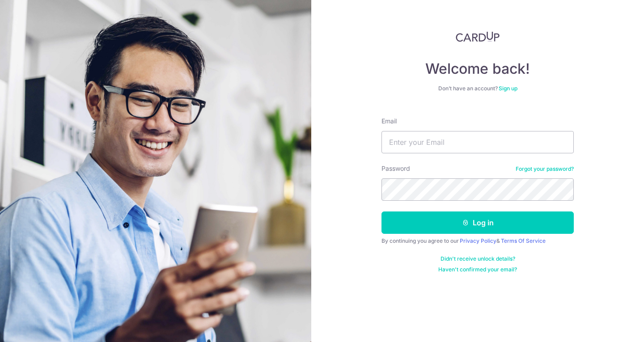 This screenshot has height=342, width=644. Describe the element at coordinates (478, 270) in the screenshot. I see `a: Haven't confirmed your email?` at that location.